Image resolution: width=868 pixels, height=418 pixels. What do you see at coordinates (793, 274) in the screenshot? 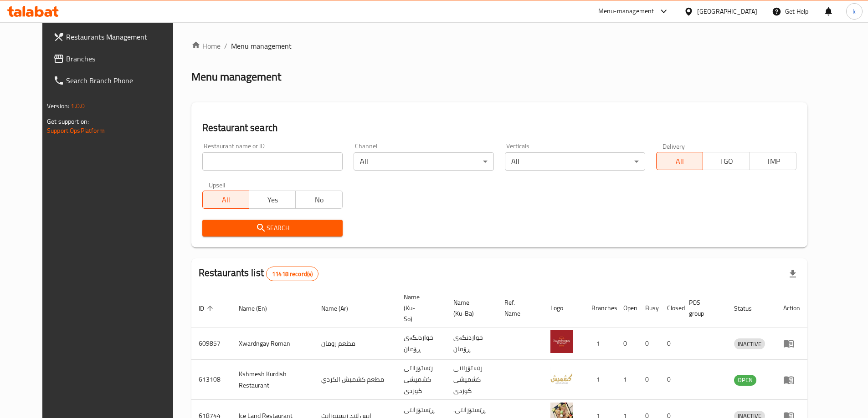
I see `div: Export file` at bounding box center [793, 274].